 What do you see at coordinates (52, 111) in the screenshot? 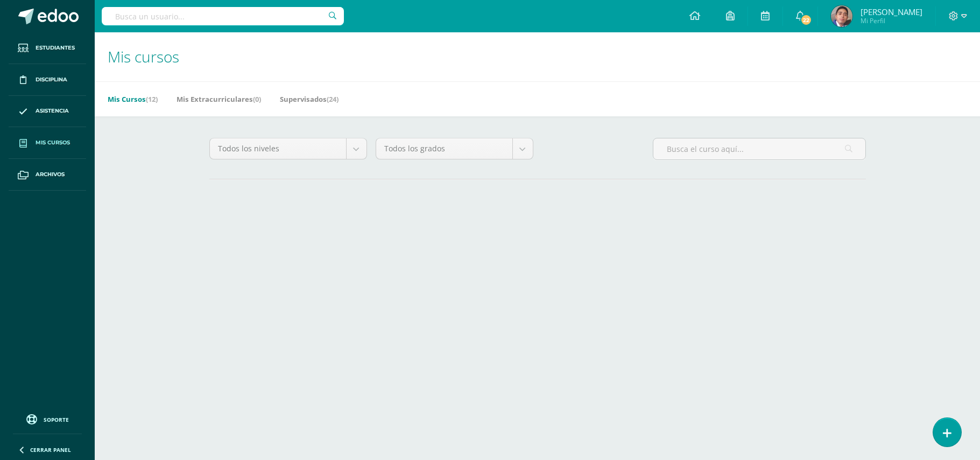
I see `span: Asistencia` at bounding box center [52, 111].